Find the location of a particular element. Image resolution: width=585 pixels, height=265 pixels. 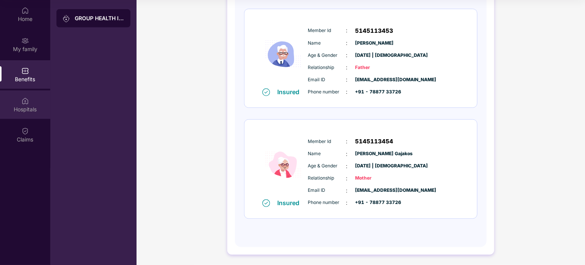

span: Mother is located at coordinates (374, 178).